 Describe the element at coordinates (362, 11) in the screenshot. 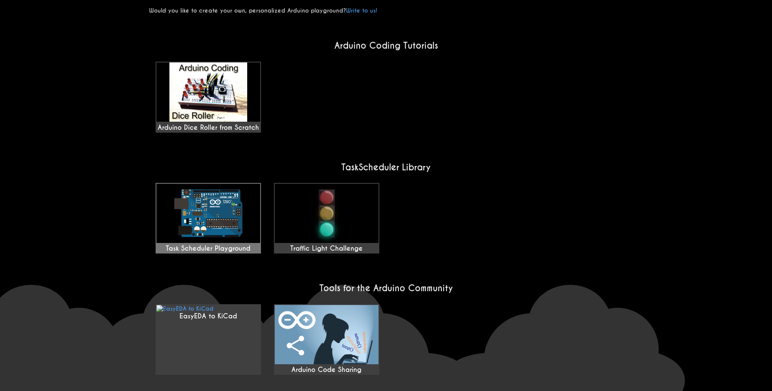

I see `a: Write to us!` at that location.